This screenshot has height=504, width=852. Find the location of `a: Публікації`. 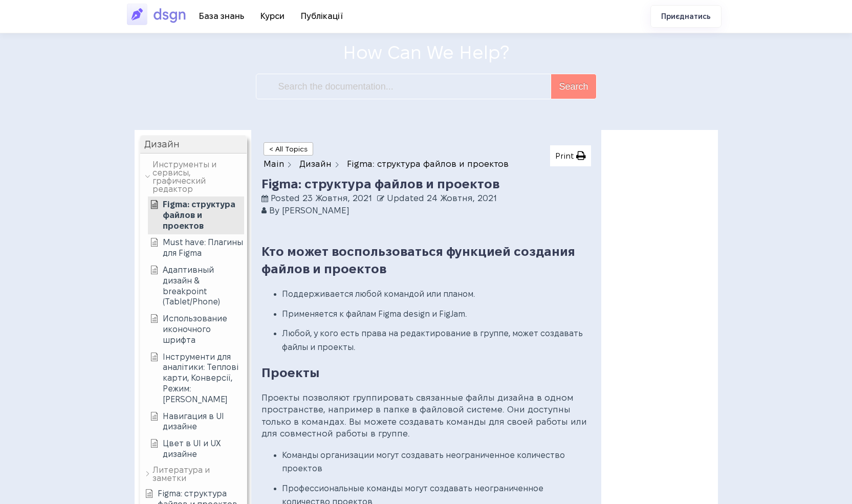

a: Публікації is located at coordinates (322, 16).